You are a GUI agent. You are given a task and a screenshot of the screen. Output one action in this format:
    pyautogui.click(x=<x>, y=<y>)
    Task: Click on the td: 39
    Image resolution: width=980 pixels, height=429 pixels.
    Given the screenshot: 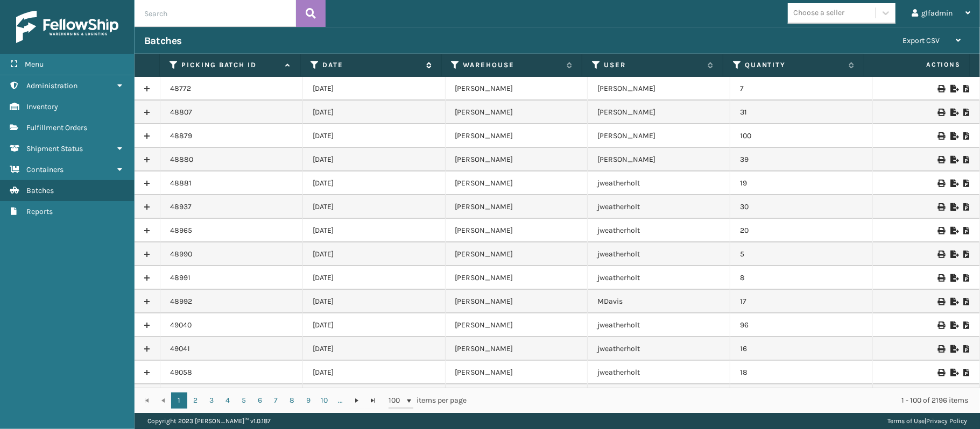 What is the action you would take?
    pyautogui.click(x=801, y=160)
    